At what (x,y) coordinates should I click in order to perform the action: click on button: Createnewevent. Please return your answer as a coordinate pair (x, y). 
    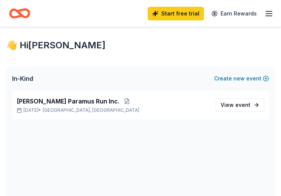
    Looking at the image, I should click on (242, 79).